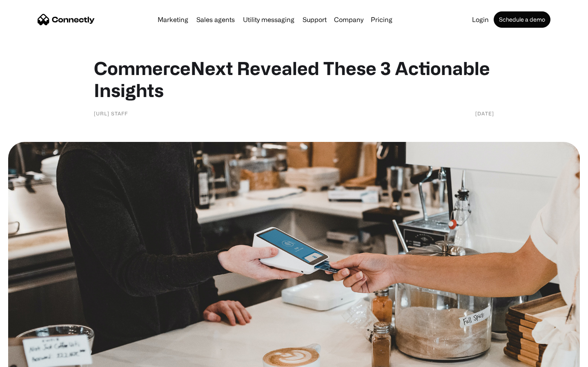  What do you see at coordinates (294, 79) in the screenshot?
I see `h1: CommerceNext Revealed These 3 Actionable Insights` at bounding box center [294, 79].